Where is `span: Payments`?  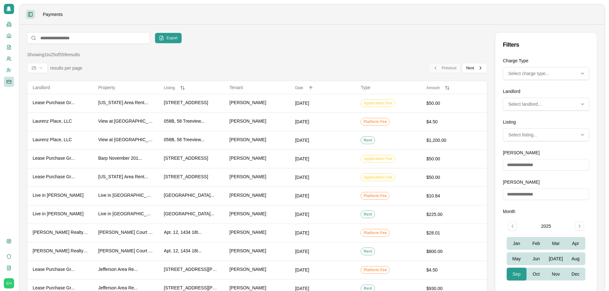
span: Payments is located at coordinates (53, 14).